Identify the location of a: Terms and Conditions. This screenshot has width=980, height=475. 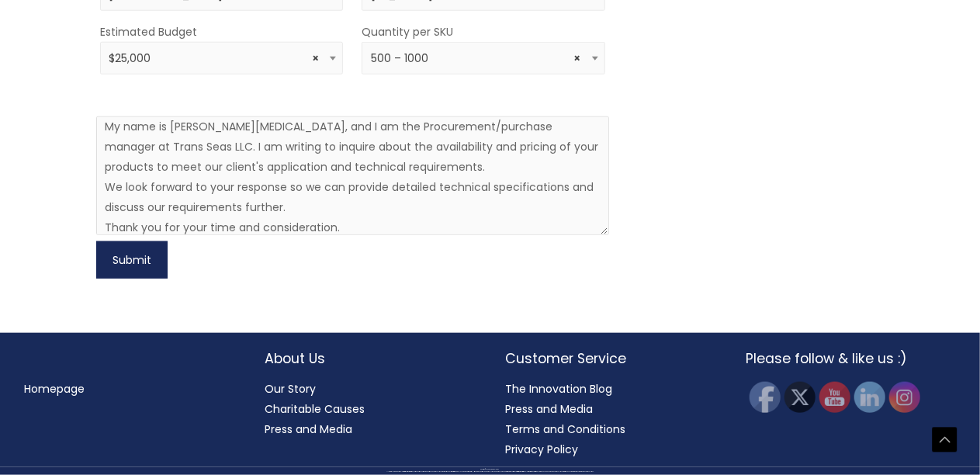
(566, 430).